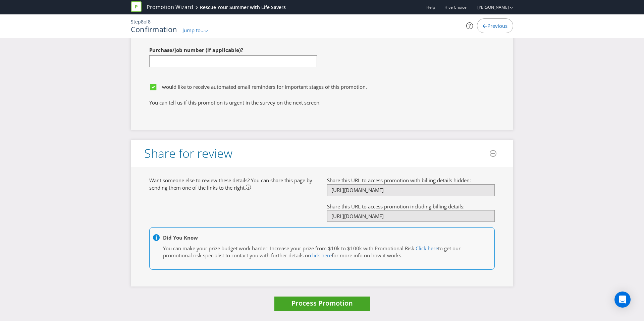  What do you see at coordinates (623, 300) in the screenshot?
I see `div: Open Intercom Messenger` at bounding box center [623, 300].